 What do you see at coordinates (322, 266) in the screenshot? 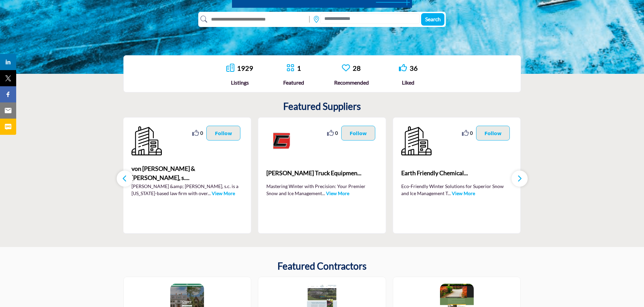
I see `h2: Featured Contractors` at bounding box center [322, 266].